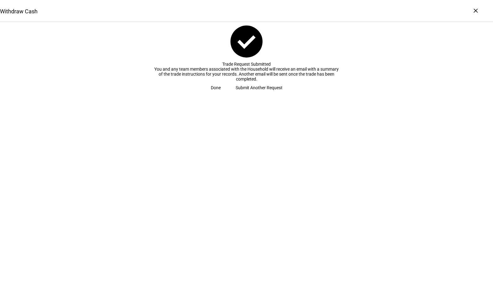 The width and height of the screenshot is (493, 282). What do you see at coordinates (216, 88) in the screenshot?
I see `span: Done` at bounding box center [216, 88].